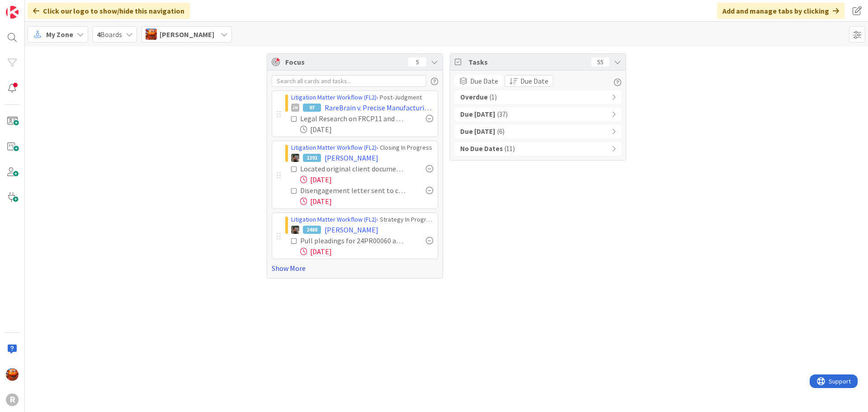 The height and width of the screenshot is (412, 868). Describe the element at coordinates (312, 230) in the screenshot. I see `div: 2488` at that location.